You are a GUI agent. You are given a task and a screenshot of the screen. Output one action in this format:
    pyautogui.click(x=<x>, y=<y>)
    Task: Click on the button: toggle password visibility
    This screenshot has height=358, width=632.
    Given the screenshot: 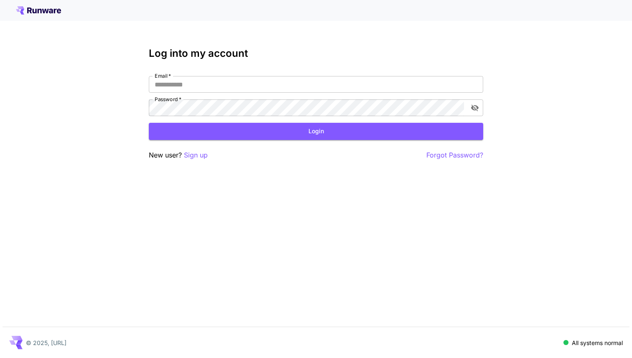 What is the action you would take?
    pyautogui.click(x=475, y=108)
    